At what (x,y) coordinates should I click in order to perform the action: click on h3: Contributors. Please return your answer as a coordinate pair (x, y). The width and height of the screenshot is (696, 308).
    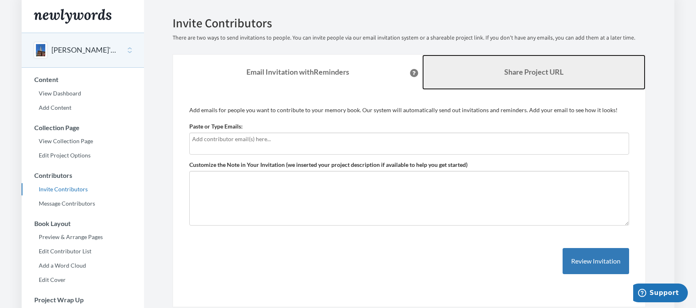
    Looking at the image, I should click on (83, 175).